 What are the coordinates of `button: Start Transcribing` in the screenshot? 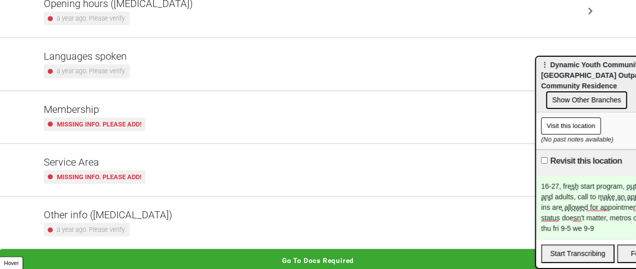 It's located at (577, 254).